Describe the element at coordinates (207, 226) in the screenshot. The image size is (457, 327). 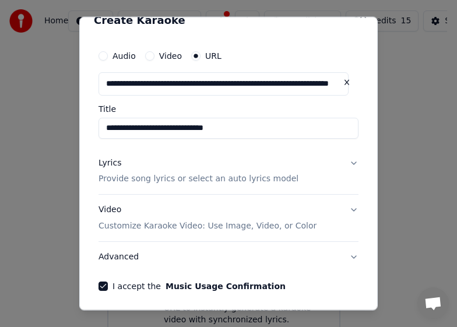
I see `p: Customize Karaoke Video: Use Image, Video, or Color` at that location.